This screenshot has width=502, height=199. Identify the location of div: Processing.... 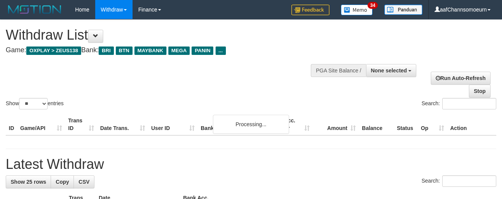
(251, 124).